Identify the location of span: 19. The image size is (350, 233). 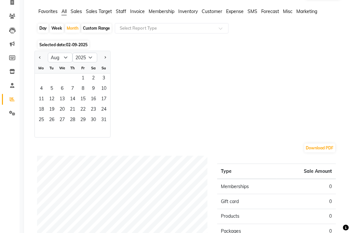
(52, 110).